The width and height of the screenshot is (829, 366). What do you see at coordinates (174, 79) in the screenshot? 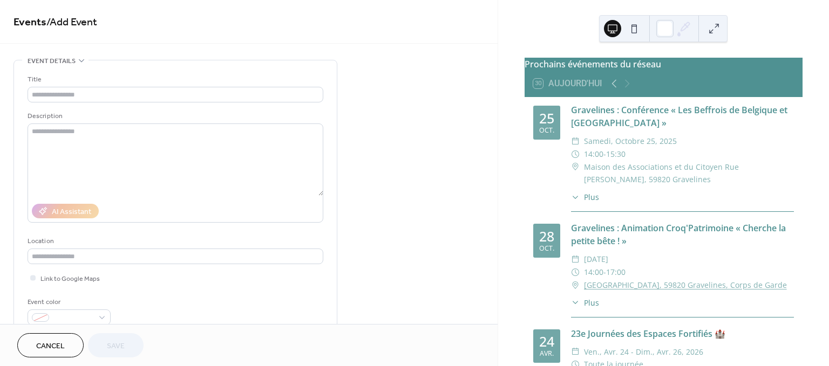
I see `div: Title` at bounding box center [174, 79].